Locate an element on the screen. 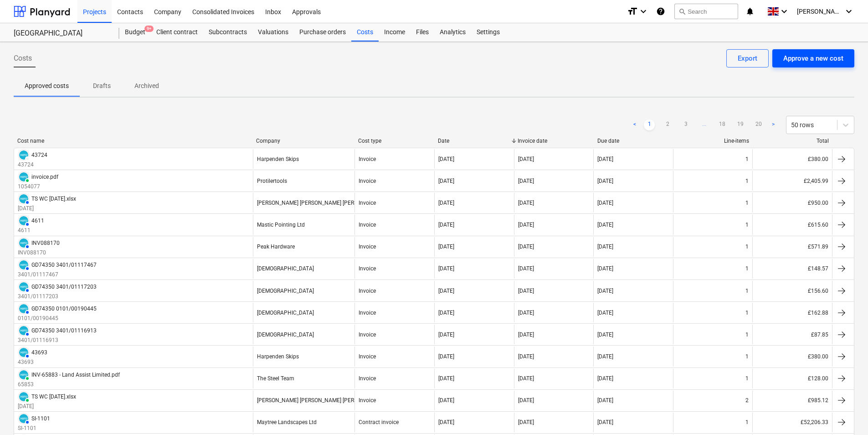 The width and height of the screenshot is (868, 435). p: 4611 is located at coordinates (31, 230).